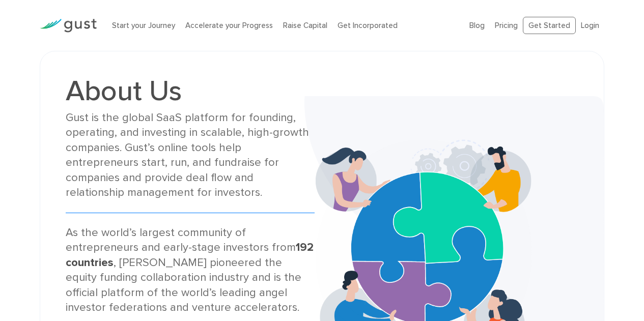 The image size is (644, 321). Describe the element at coordinates (590, 26) in the screenshot. I see `a: Login` at that location.